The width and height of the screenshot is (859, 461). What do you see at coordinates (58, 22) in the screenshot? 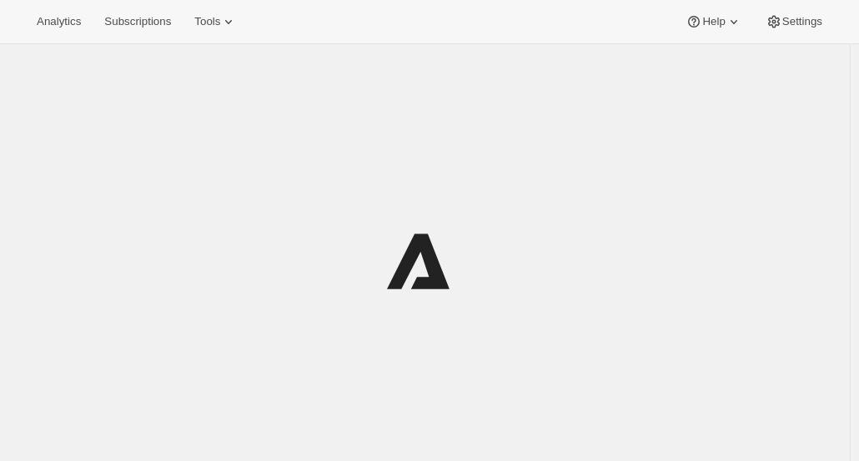
I see `span: Analytics` at bounding box center [58, 22].